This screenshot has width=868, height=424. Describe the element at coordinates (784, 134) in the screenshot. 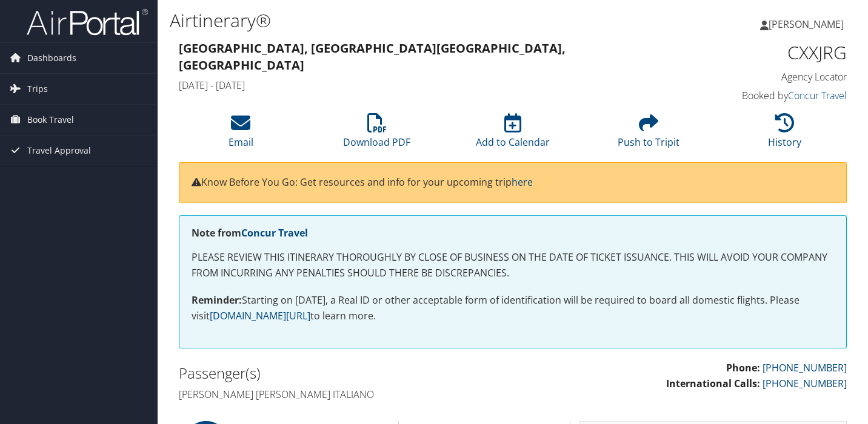

I see `a: History` at that location.